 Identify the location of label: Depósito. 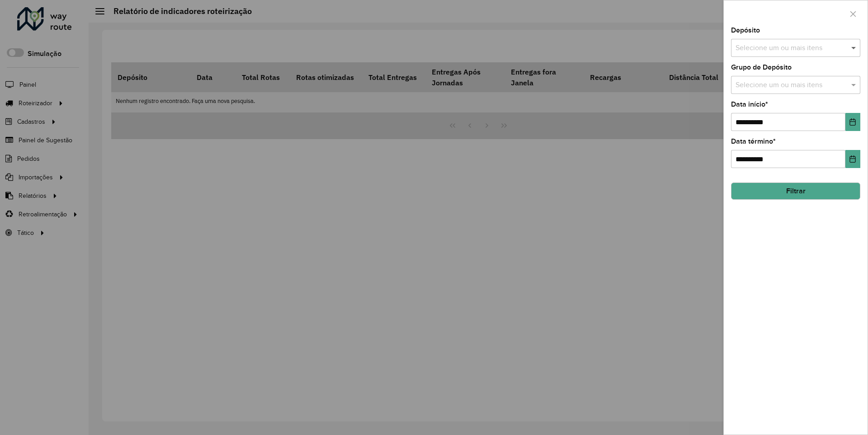
(746, 30).